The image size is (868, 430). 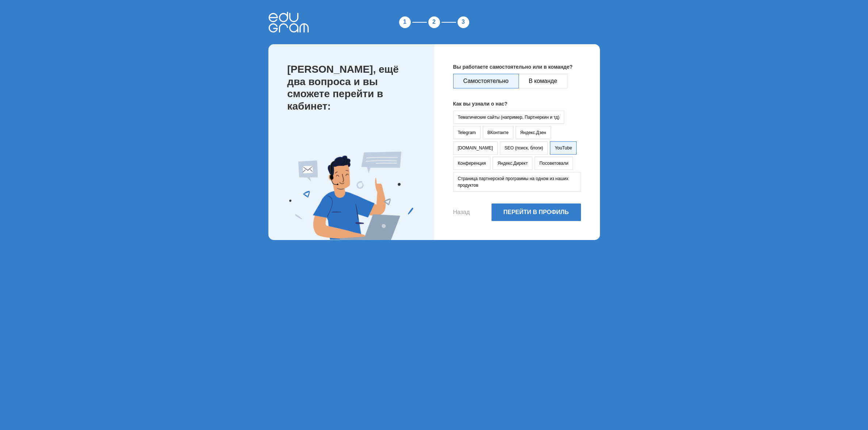 I want to click on img: Expert Image, so click(x=351, y=196).